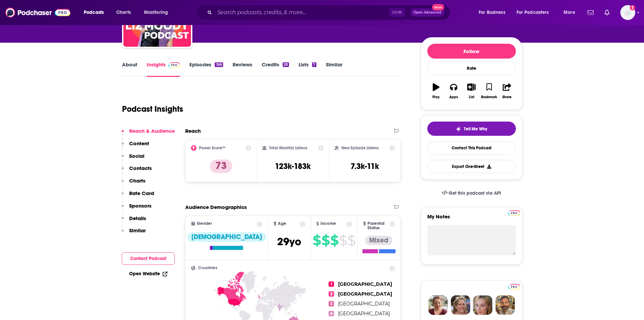 Image resolution: width=644 pixels, height=320 pixels. Describe the element at coordinates (156, 13) in the screenshot. I see `span: Monitoring` at that location.